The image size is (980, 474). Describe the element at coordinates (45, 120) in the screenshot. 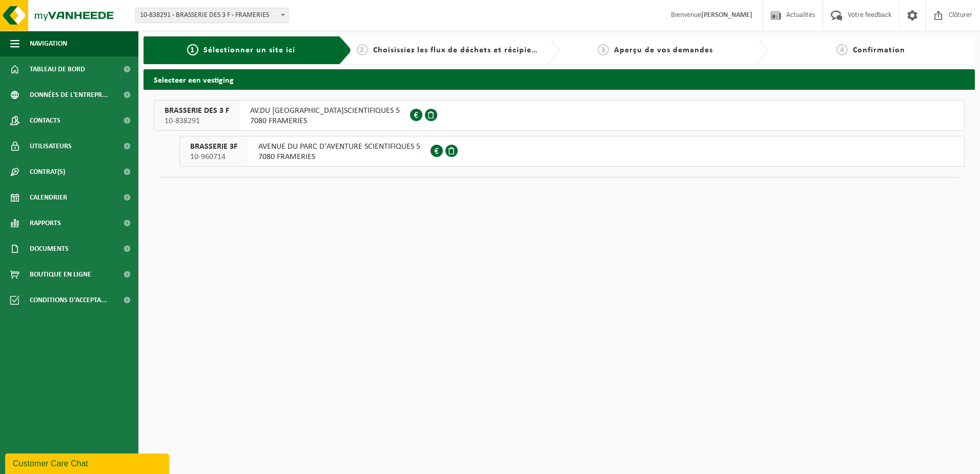

I see `span: Contacts` at that location.